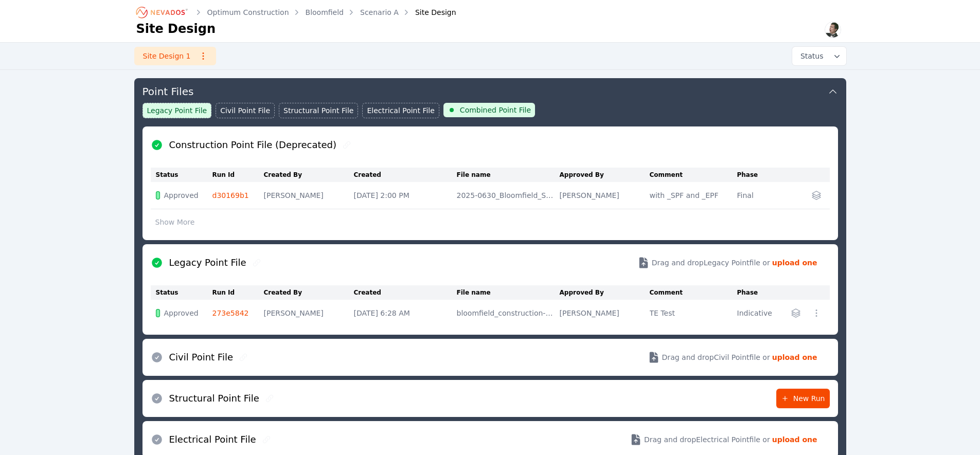 This screenshot has width=980, height=455. Describe the element at coordinates (400, 110) in the screenshot. I see `span: Electrical Point File` at that location.